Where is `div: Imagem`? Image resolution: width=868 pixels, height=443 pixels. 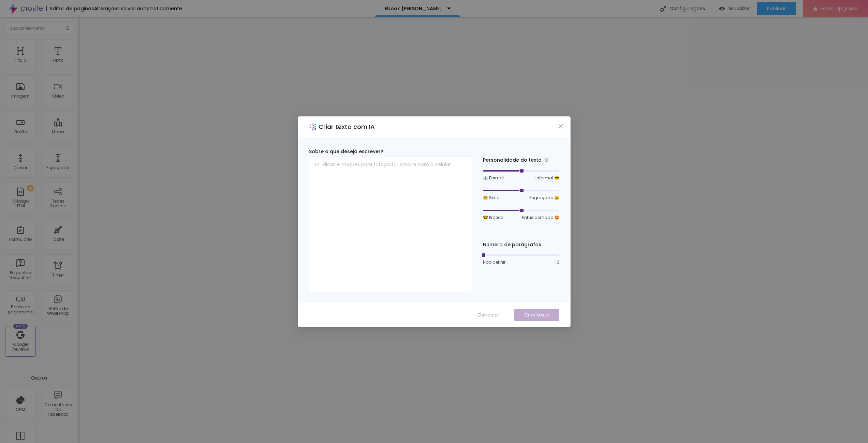
div: Imagem is located at coordinates (21, 96).